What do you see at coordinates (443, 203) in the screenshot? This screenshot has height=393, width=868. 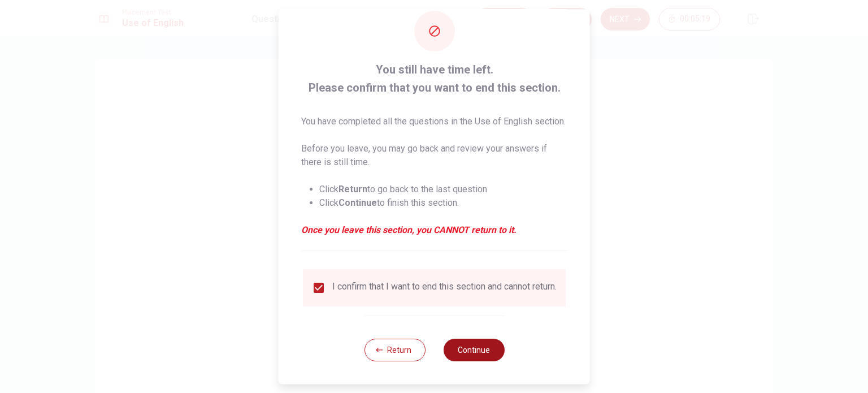 I see `li: Click to finish this section.` at bounding box center [443, 203].